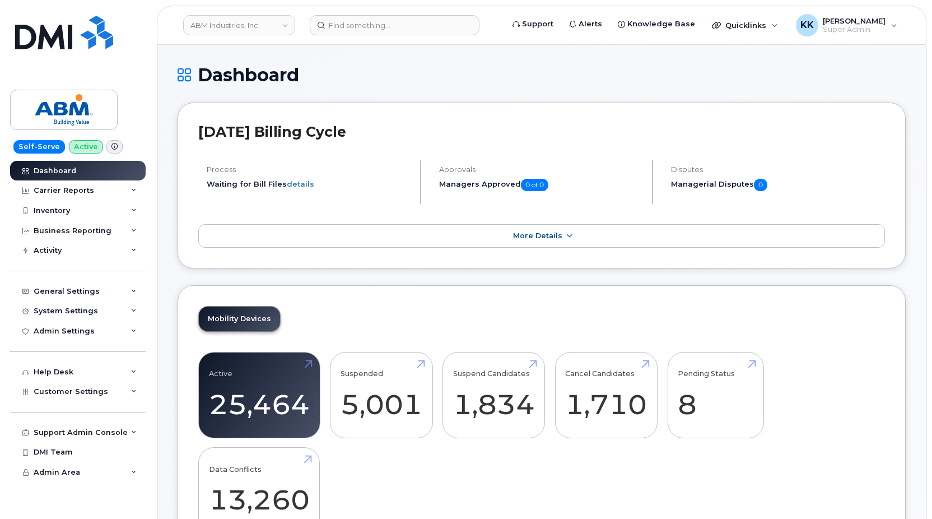 Image resolution: width=932 pixels, height=519 pixels. I want to click on span: 0 of 0, so click(534, 185).